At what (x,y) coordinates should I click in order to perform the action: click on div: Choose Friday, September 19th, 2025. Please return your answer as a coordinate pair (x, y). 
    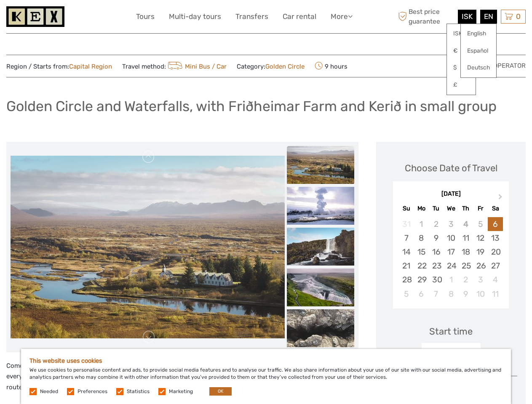
    Looking at the image, I should click on (480, 252).